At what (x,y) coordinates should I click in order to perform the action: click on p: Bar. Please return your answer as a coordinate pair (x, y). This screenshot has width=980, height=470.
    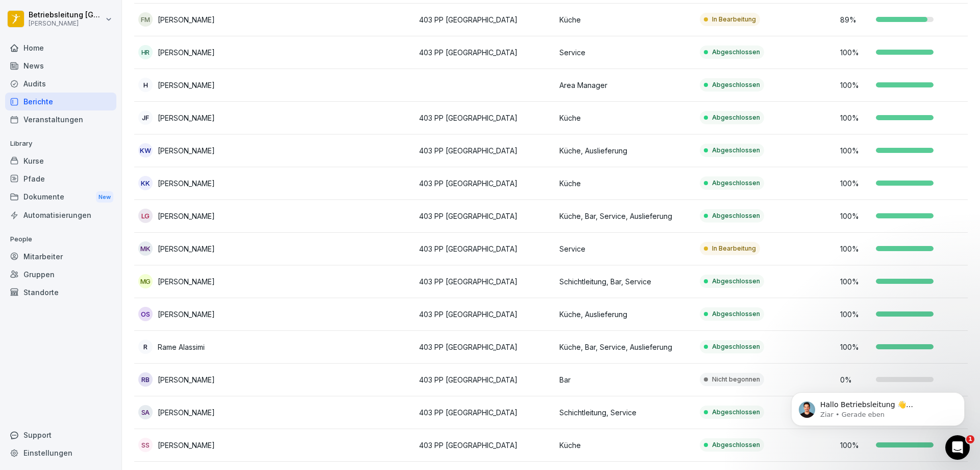
    Looking at the image, I should click on (625, 379).